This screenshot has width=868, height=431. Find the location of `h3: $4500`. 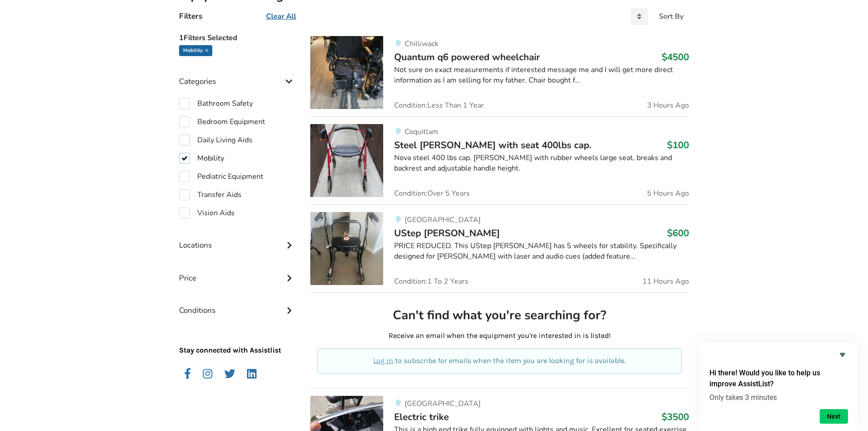

h3: $4500 is located at coordinates (675, 57).